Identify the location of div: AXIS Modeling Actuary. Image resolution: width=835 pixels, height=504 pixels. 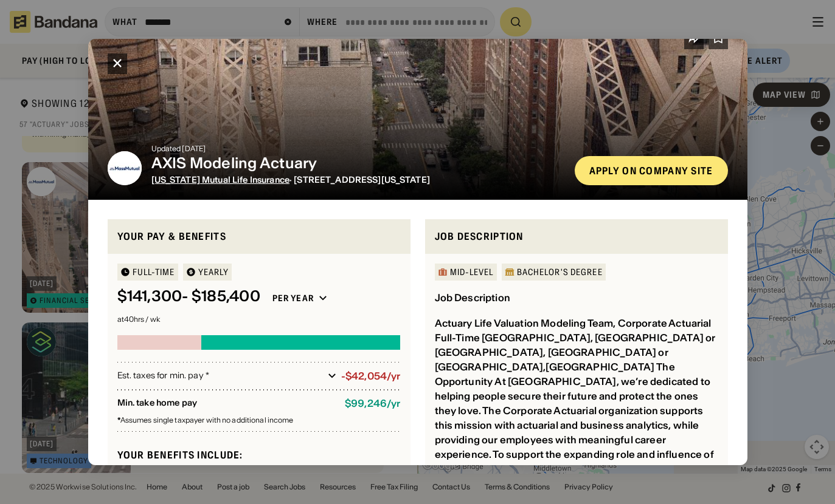
(358, 163).